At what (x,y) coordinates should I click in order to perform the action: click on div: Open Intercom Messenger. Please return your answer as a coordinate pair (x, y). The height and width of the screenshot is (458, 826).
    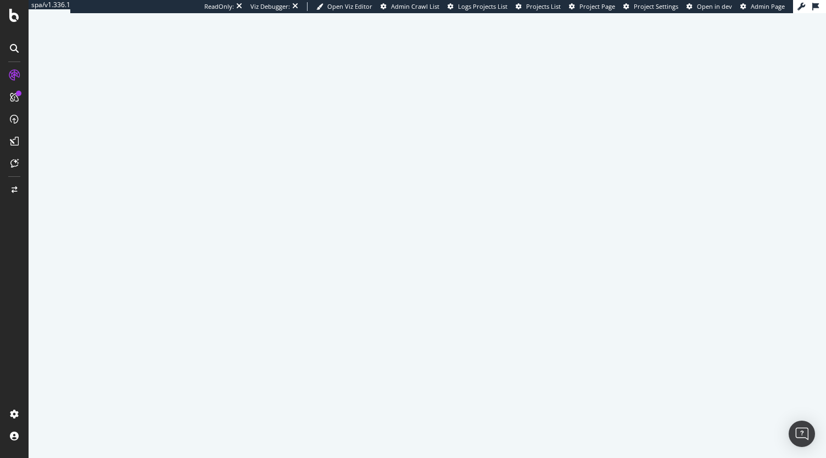
    Looking at the image, I should click on (802, 434).